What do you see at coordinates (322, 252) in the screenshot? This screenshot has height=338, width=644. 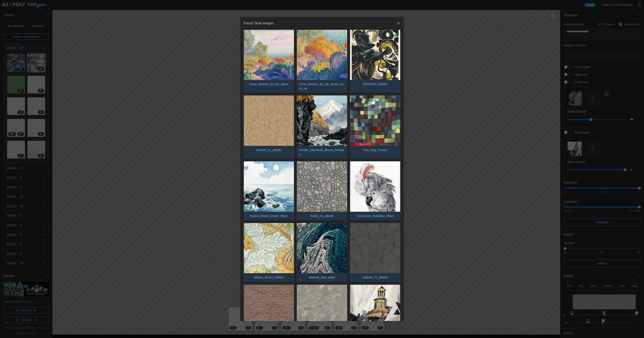 I see `button: abstract_blue_white.jpgabstract_blue_white` at bounding box center [322, 252].